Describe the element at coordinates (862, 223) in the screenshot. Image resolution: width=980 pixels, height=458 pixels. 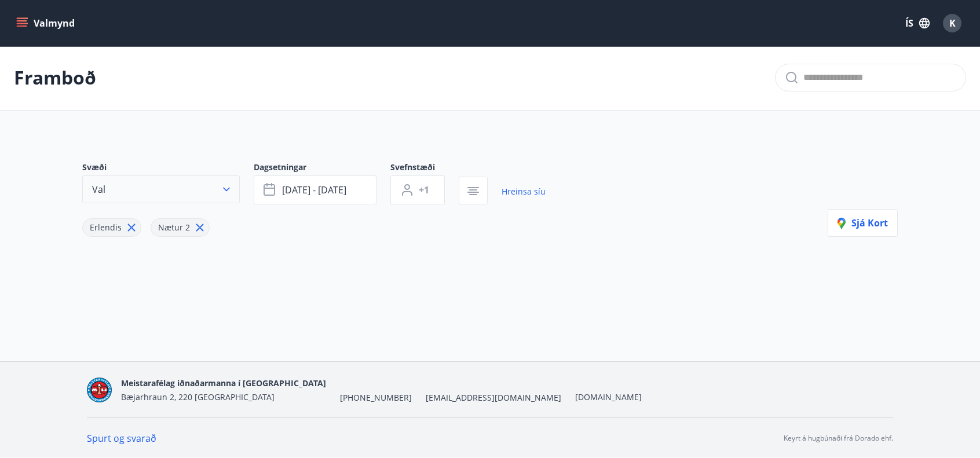
I see `button: Sjá kort` at that location.